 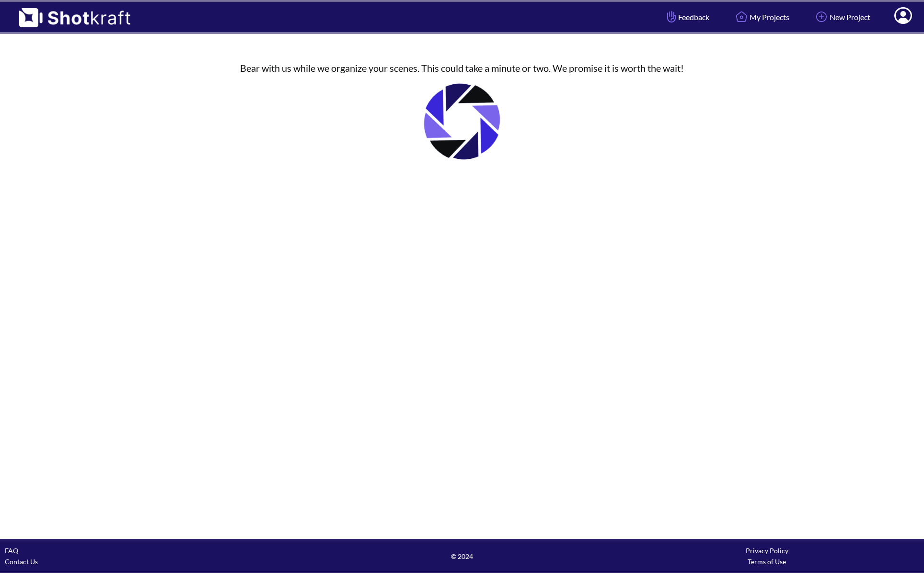 I want to click on img: Loading.., so click(x=462, y=122).